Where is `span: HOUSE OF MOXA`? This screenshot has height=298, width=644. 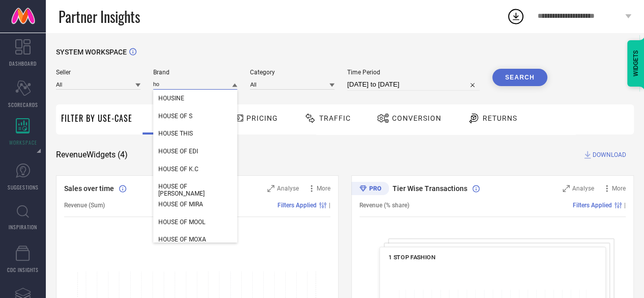 span: HOUSE OF MOXA is located at coordinates (182, 239).